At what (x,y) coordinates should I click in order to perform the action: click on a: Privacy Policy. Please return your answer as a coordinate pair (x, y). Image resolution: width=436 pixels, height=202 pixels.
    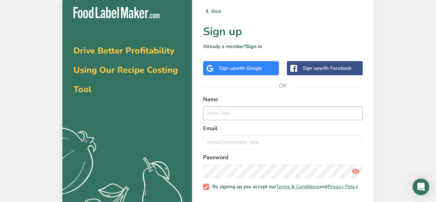
    Looking at the image, I should click on (343, 186).